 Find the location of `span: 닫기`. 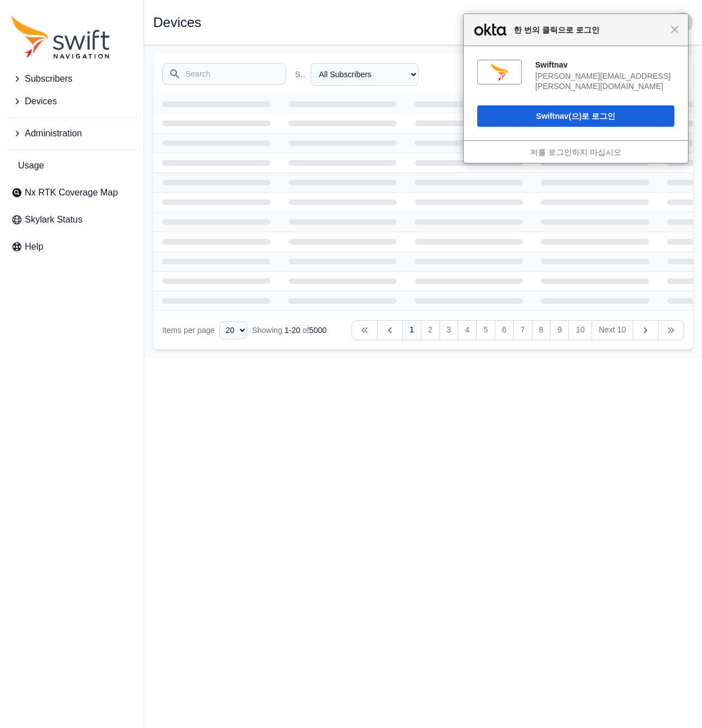

span: 닫기 is located at coordinates (675, 29).